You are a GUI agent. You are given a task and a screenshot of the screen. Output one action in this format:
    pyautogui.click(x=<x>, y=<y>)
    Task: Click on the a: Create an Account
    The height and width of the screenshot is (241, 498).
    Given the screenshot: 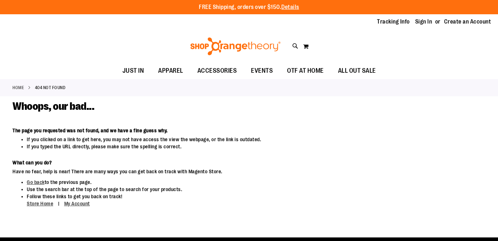 What is the action you would take?
    pyautogui.click(x=468, y=22)
    